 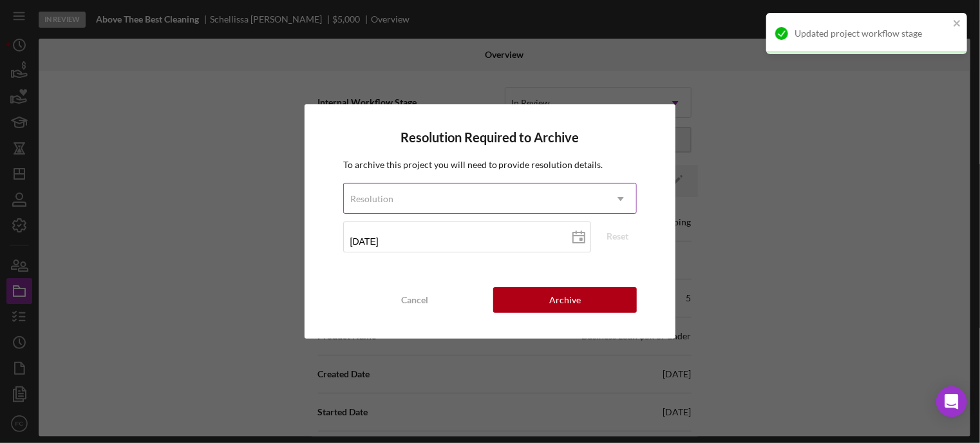 I want to click on div: Reset, so click(x=618, y=237).